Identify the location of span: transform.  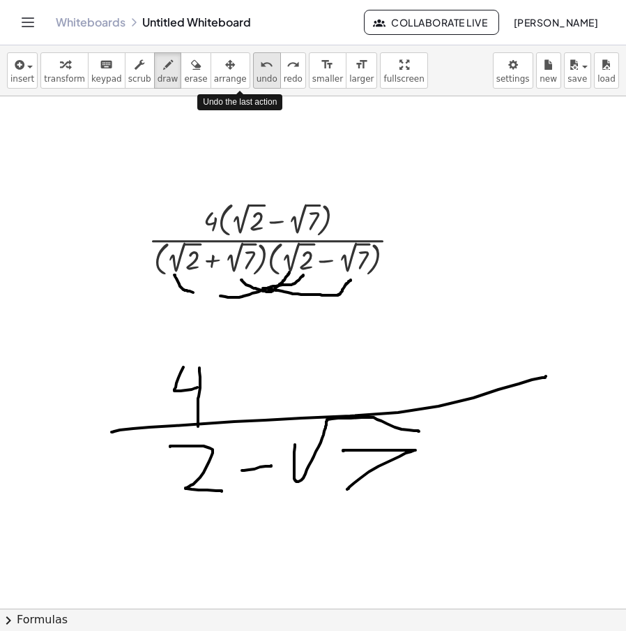
(64, 79).